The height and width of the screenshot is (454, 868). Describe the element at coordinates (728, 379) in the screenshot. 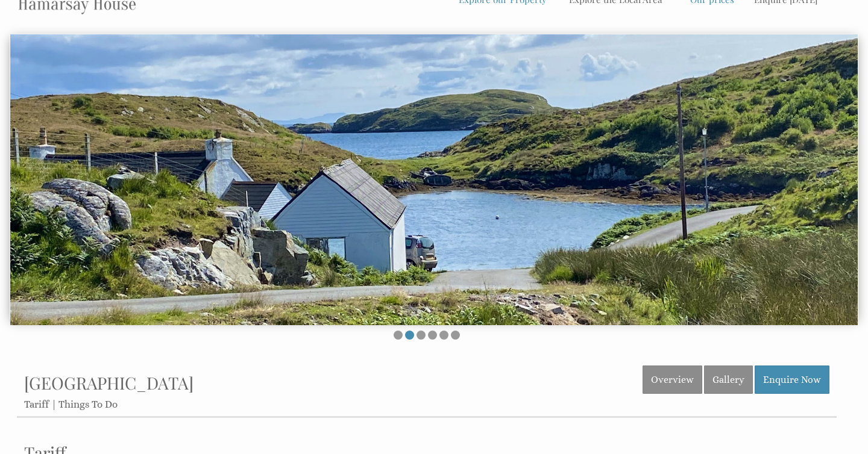

I see `a: Gallery` at that location.